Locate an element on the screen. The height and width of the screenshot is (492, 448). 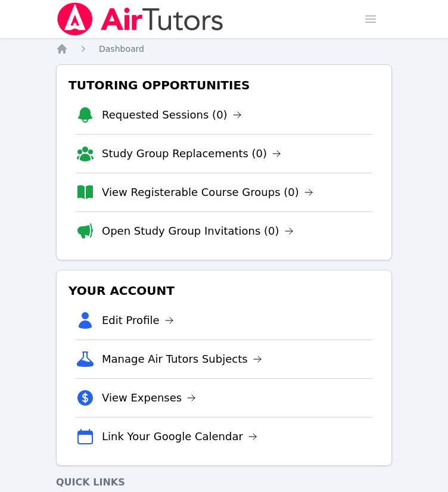
a: Link Your Google Calendar is located at coordinates (179, 436).